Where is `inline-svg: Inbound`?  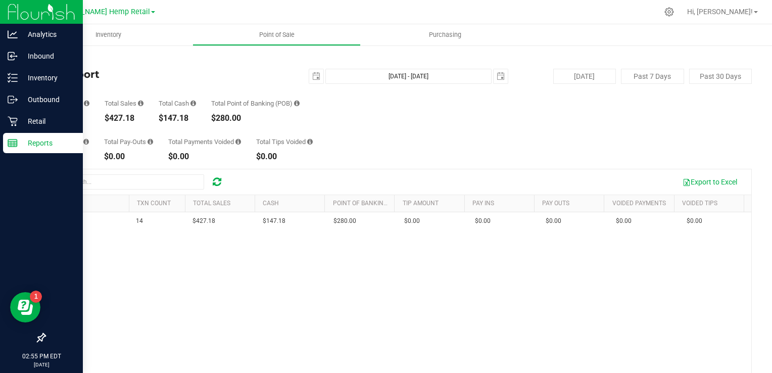 inline-svg: Inbound is located at coordinates (13, 56).